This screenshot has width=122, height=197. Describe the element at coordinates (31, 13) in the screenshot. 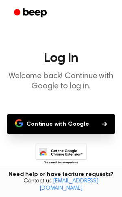

I see `a: Beep` at that location.